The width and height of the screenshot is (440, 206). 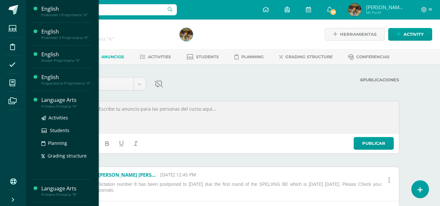 What do you see at coordinates (66, 83) in the screenshot?
I see `div: Preparatoria Preprimaria "A"` at bounding box center [66, 83].